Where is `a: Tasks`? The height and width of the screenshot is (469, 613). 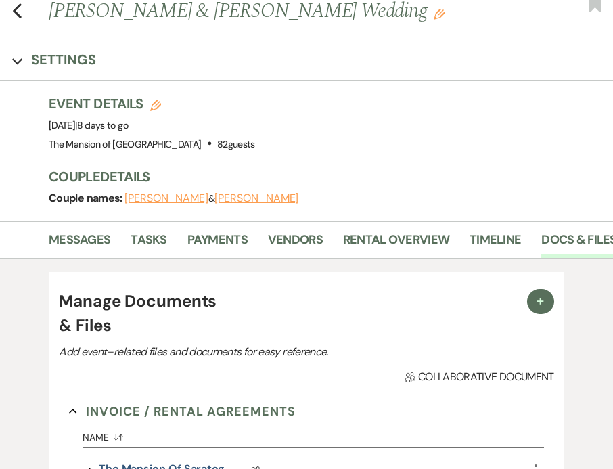
a: Tasks is located at coordinates (148, 244).